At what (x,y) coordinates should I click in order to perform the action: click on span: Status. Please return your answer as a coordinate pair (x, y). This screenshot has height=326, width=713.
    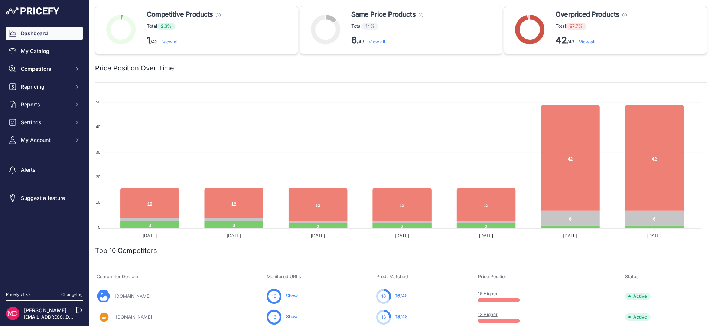
    Looking at the image, I should click on (631, 277).